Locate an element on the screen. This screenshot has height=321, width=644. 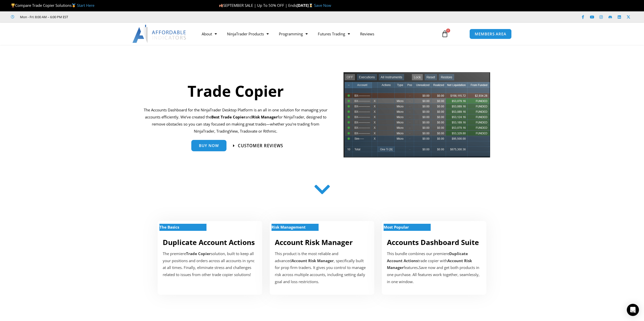
span: Customer Reviews is located at coordinates (260, 145).